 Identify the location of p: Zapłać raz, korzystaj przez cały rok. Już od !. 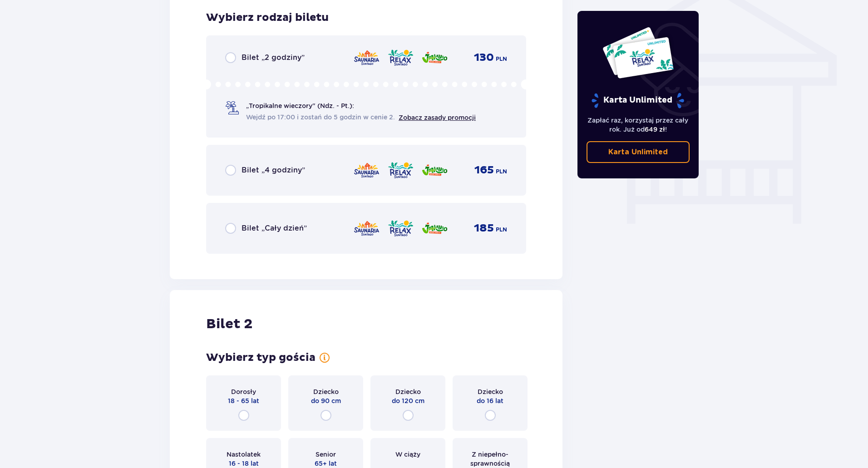
(638, 125).